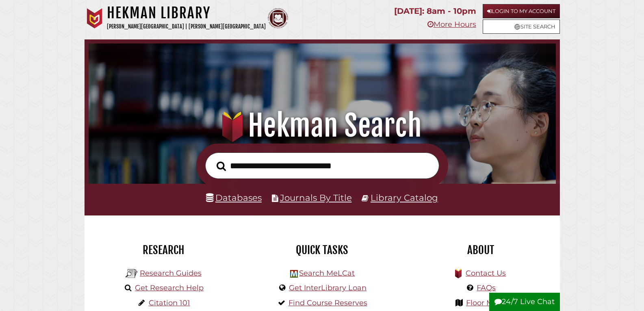  I want to click on h1: Hekman Library, so click(186, 13).